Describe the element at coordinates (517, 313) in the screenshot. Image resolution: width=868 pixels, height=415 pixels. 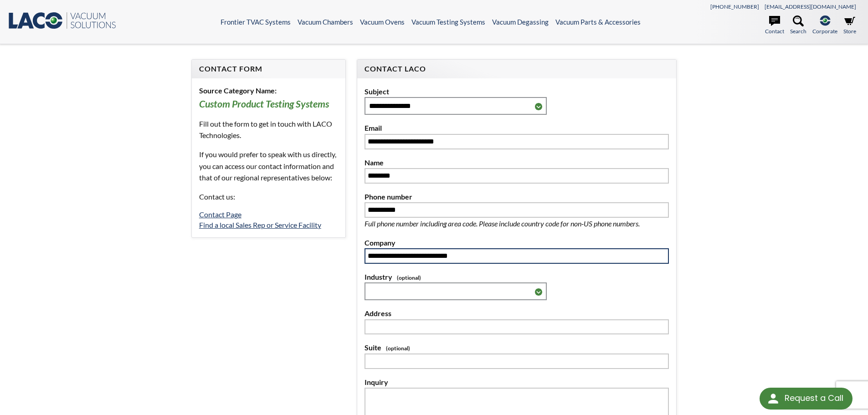
I see `label: Address` at that location.